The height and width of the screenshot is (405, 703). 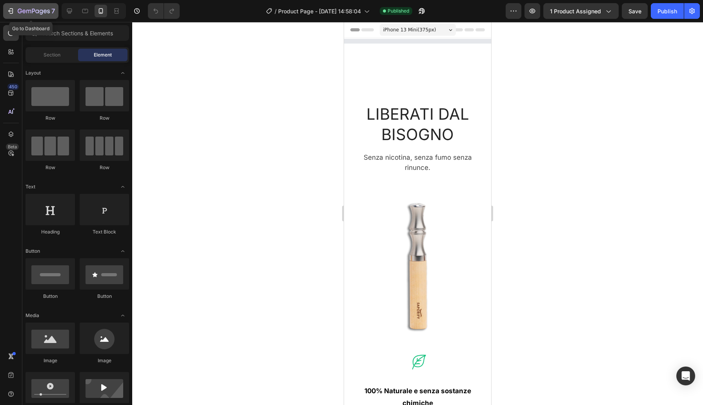 I want to click on button: Apri carrello Totale articoli nel carrello: 0, so click(x=679, y=18).